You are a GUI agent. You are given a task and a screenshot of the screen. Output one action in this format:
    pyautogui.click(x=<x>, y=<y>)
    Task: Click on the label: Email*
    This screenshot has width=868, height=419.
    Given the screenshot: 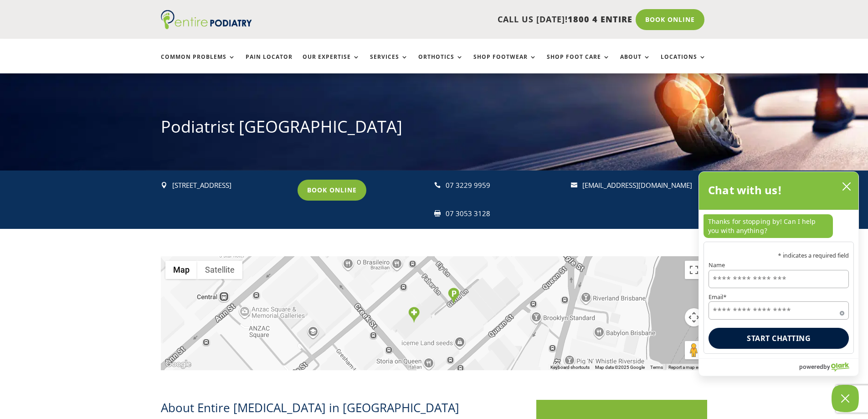 What is the action you would take?
    pyautogui.click(x=779, y=297)
    